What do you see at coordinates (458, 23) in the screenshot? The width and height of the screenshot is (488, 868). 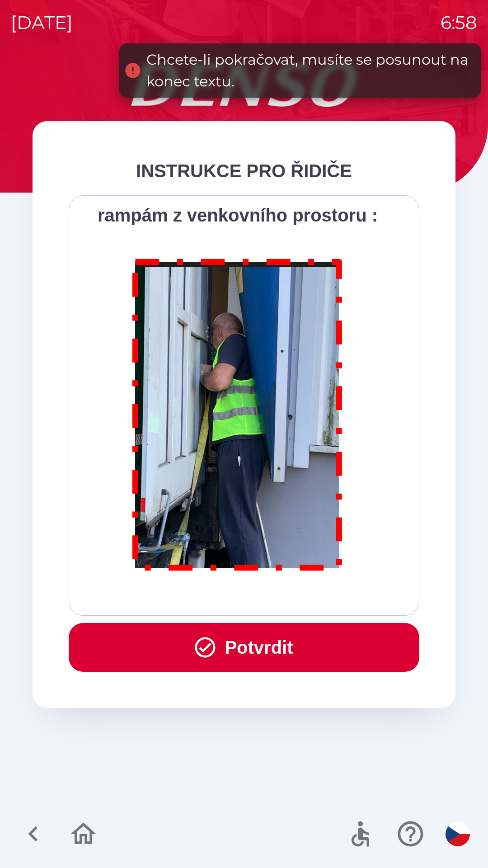 I see `p: 6:58` at bounding box center [458, 23].